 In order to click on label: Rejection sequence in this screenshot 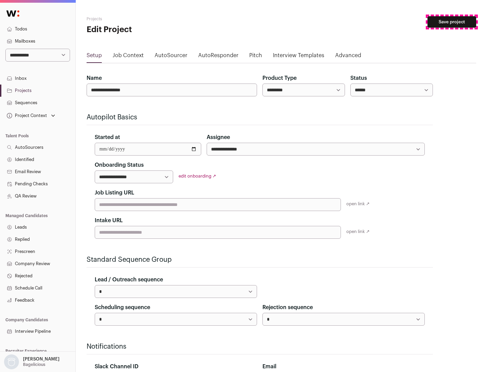, I will do `click(287, 307)`.